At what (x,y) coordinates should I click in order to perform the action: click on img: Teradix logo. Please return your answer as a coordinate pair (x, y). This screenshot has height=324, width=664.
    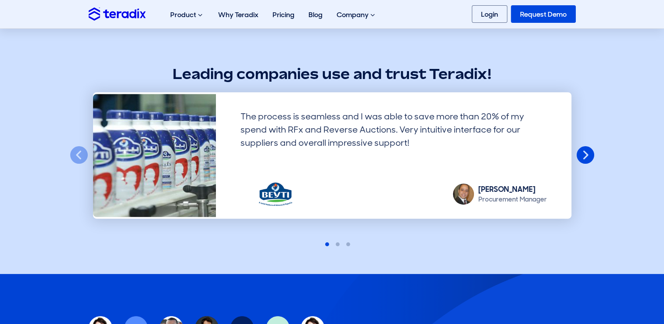
    Looking at the image, I should click on (117, 14).